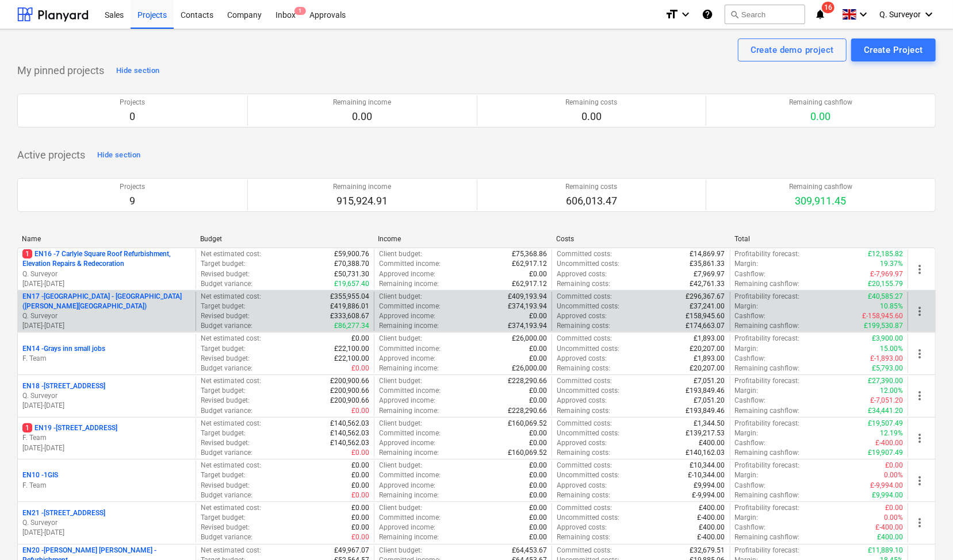 Image resolution: width=953 pixels, height=560 pixels. I want to click on i: format_size, so click(672, 14).